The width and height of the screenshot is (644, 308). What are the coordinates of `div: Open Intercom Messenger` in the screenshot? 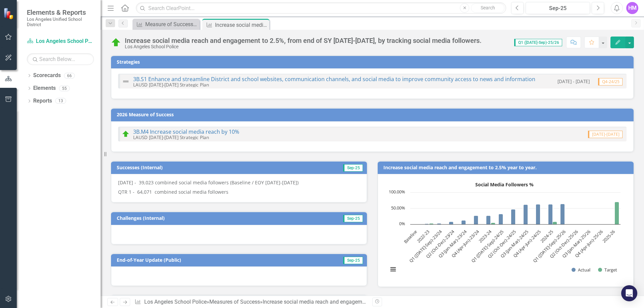 It's located at (629, 293).